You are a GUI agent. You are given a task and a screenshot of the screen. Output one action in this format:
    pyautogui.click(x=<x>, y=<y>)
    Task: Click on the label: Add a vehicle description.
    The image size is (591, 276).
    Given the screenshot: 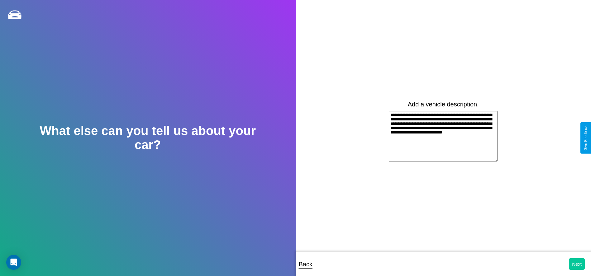 What is the action you would take?
    pyautogui.click(x=443, y=104)
    